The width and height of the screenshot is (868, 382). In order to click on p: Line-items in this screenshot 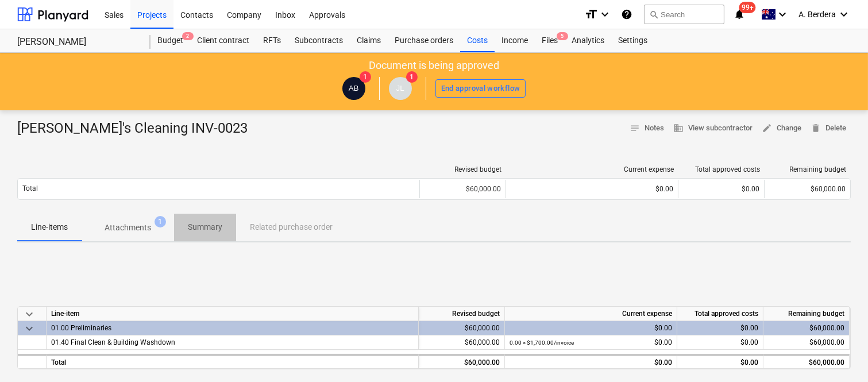, I will do `click(49, 227)`.